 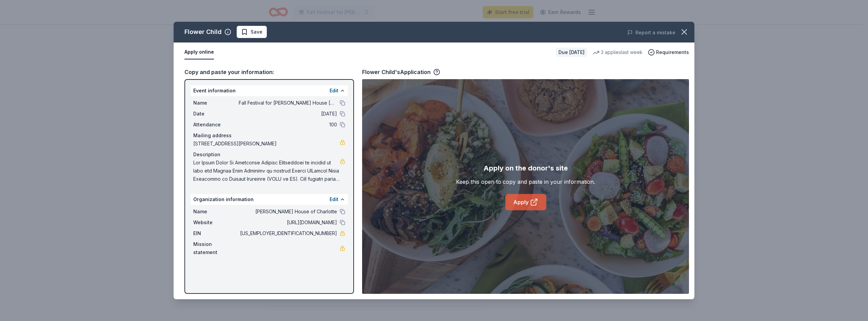 I want to click on span: Date, so click(x=216, y=113).